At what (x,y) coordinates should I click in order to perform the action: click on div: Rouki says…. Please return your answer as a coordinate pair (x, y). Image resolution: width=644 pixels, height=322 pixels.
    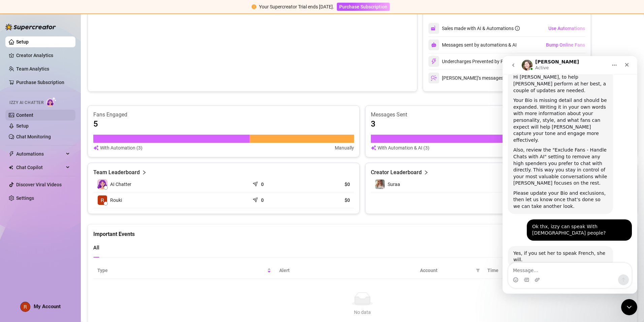
    Looking at the image, I should click on (67, 176).